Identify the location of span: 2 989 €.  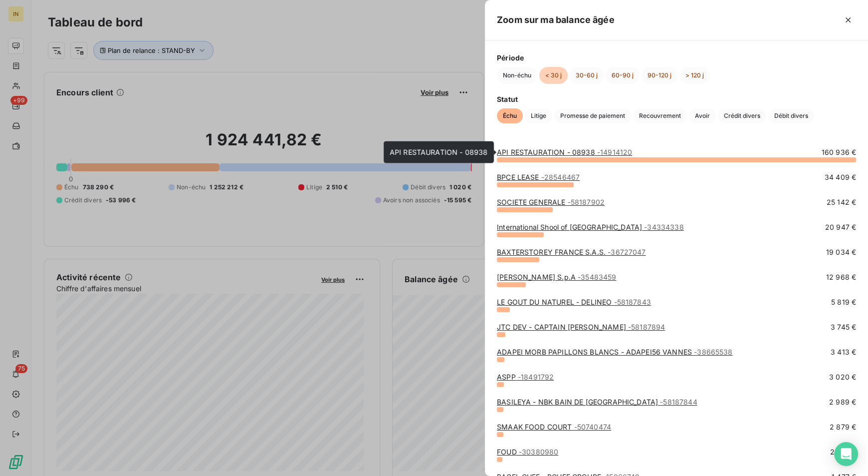
(843, 402).